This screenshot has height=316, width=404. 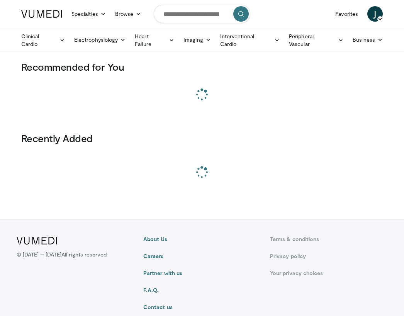 I want to click on h3: Recently Added, so click(x=202, y=138).